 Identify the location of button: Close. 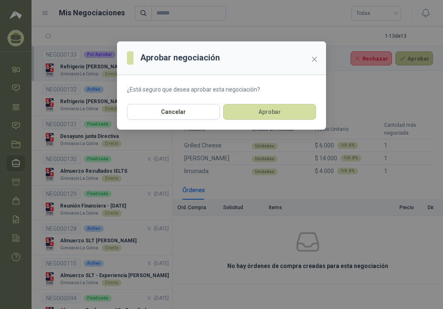
(314, 59).